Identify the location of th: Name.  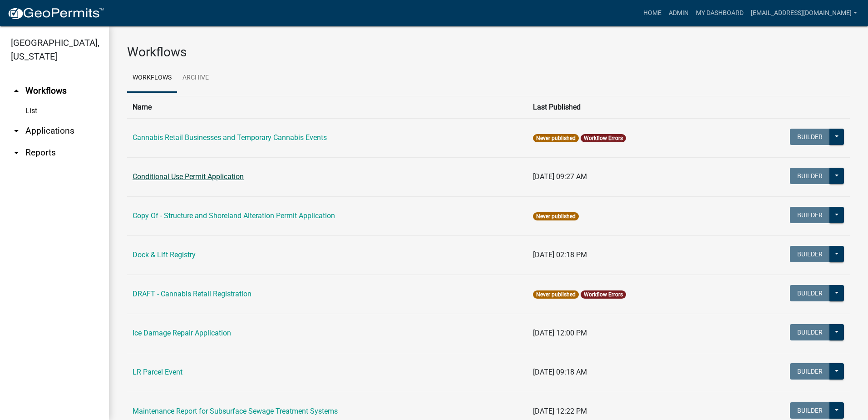
(327, 107).